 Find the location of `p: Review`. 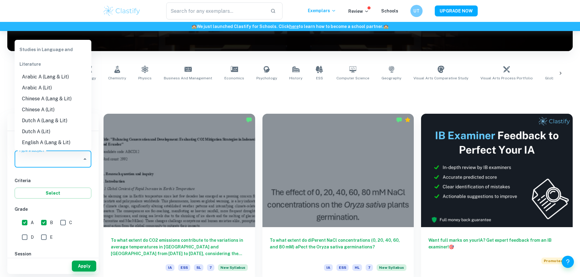

p: Review is located at coordinates (359, 11).